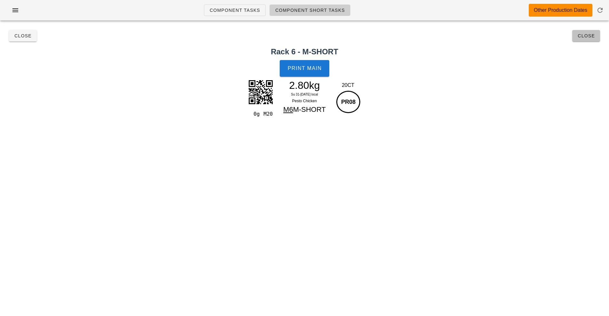  Describe the element at coordinates (348, 85) in the screenshot. I see `div: 20CT` at that location.